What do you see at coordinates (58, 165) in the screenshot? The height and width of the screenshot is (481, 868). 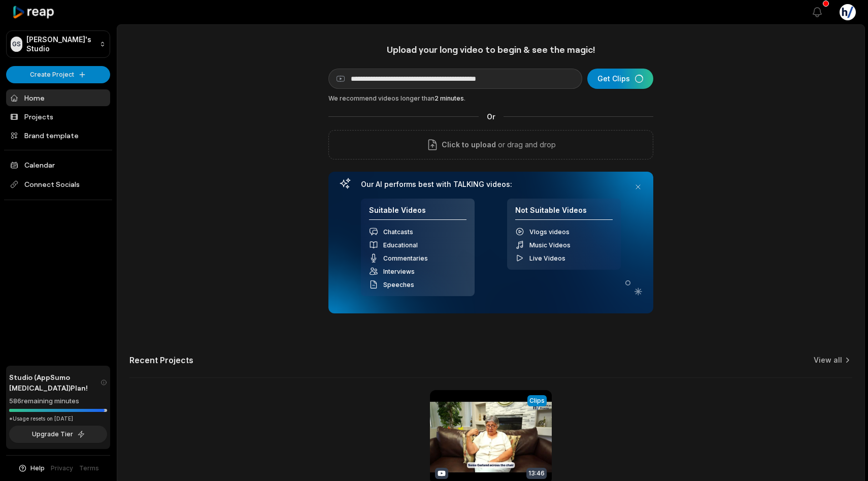 I see `a: Calendar` at bounding box center [58, 165].